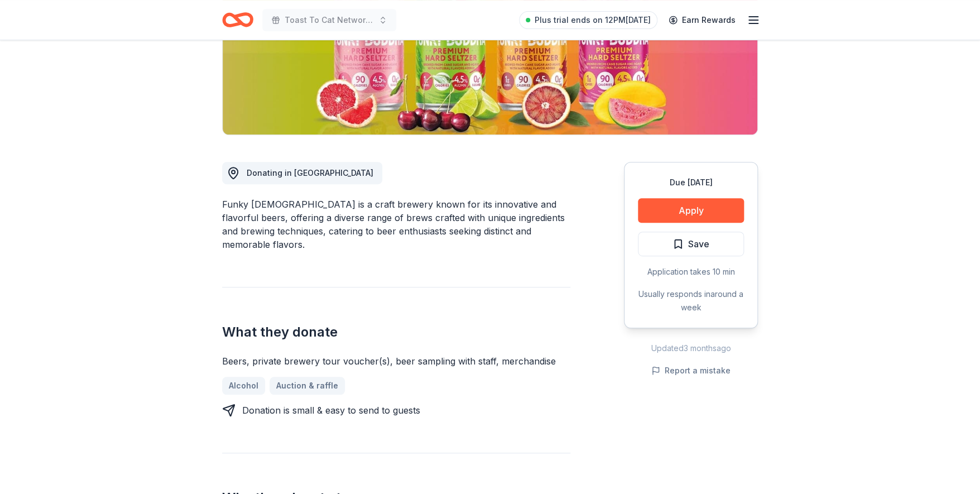  Describe the element at coordinates (396, 332) in the screenshot. I see `h2: What they donate` at that location.